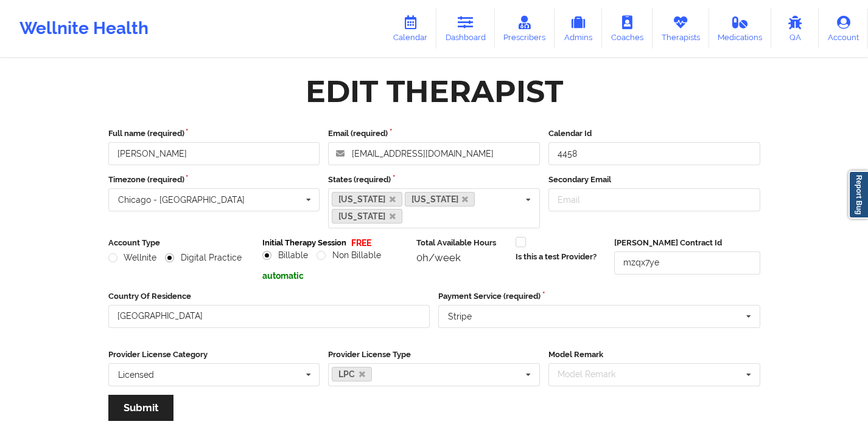 The height and width of the screenshot is (427, 868). I want to click on div: Edit Therapist, so click(434, 92).